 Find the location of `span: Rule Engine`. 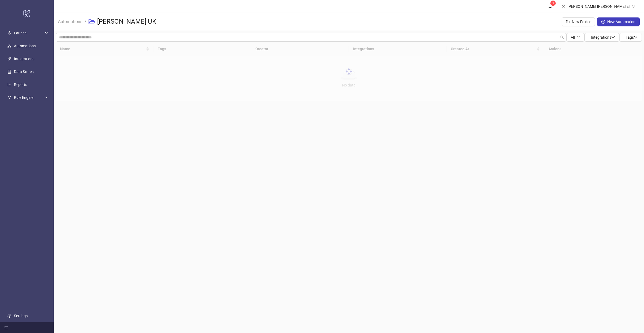

span: Rule Engine is located at coordinates (29, 98).